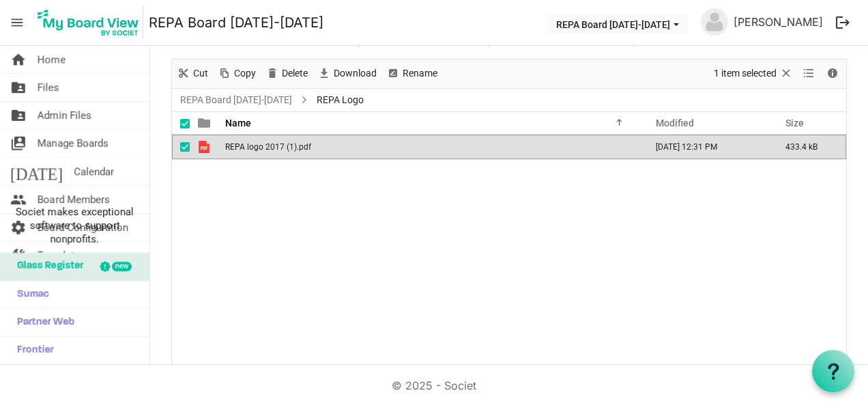 The image size is (868, 406). I want to click on button: REPA Board 2025-2026 dropdownbutton, so click(617, 24).